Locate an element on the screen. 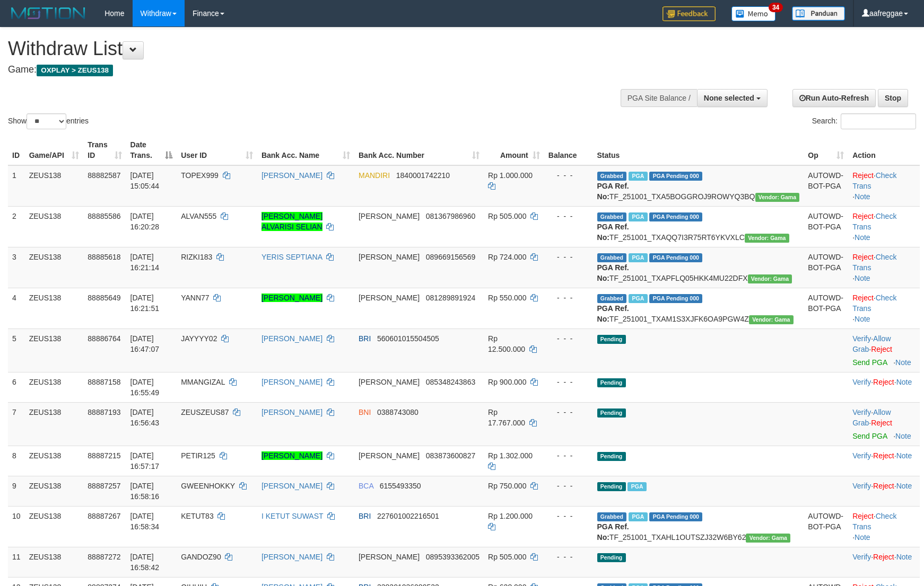 The image size is (924, 586). th: Trans ID: activate to sort column ascending is located at coordinates (105, 150).